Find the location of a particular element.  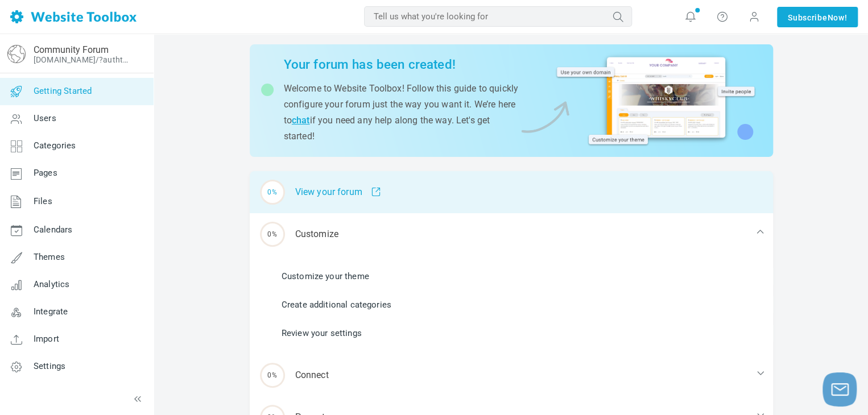

span: Analytics is located at coordinates (51, 284).